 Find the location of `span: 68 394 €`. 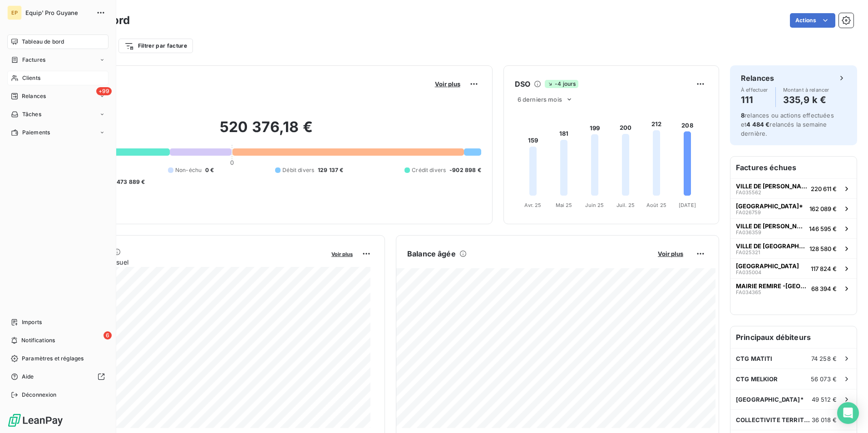

span: 68 394 € is located at coordinates (824, 289).